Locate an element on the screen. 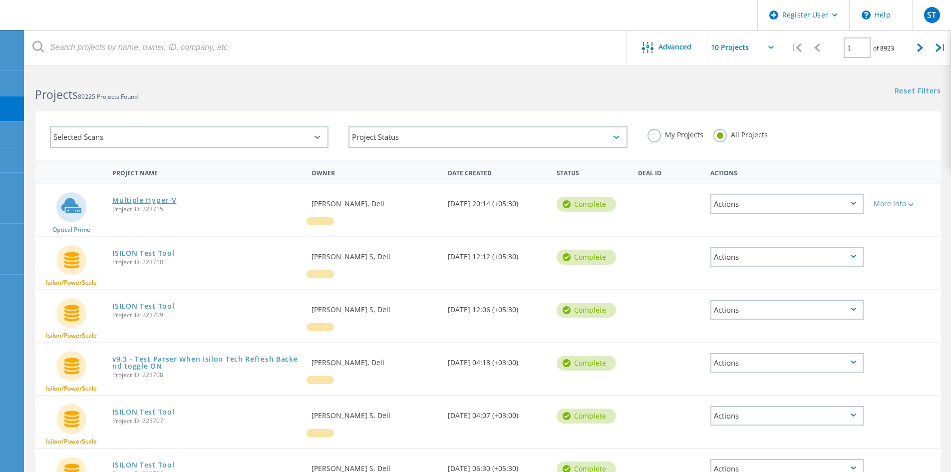  a: v9.3 - Test Parser When Isilon Tech Refresh Backend toggle ON is located at coordinates (207, 362).